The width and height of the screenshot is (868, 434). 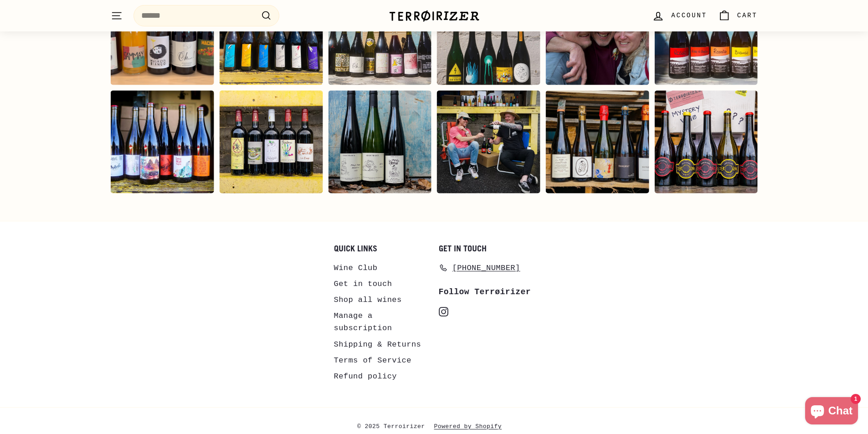 What do you see at coordinates (366, 376) in the screenshot?
I see `a: Refund policy` at bounding box center [366, 376].